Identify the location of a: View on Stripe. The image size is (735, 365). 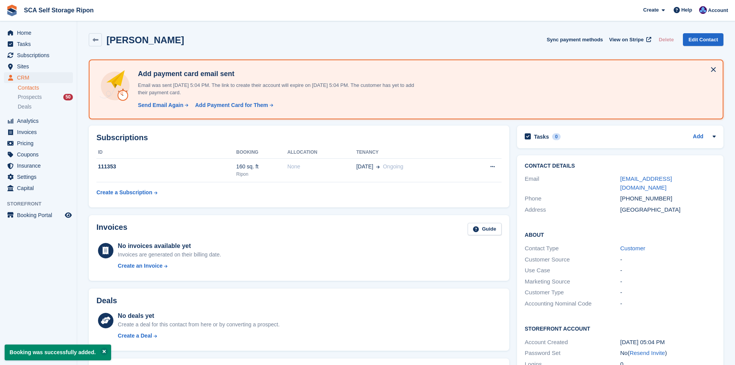
(630, 39).